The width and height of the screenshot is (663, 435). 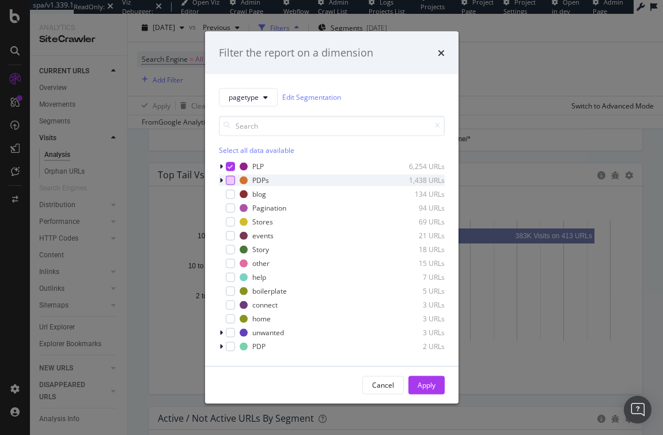 I want to click on div: 18 URLs, so click(x=417, y=249).